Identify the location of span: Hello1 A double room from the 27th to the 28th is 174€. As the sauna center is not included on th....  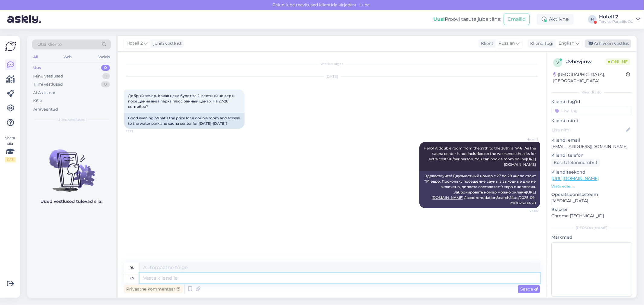
(480, 156).